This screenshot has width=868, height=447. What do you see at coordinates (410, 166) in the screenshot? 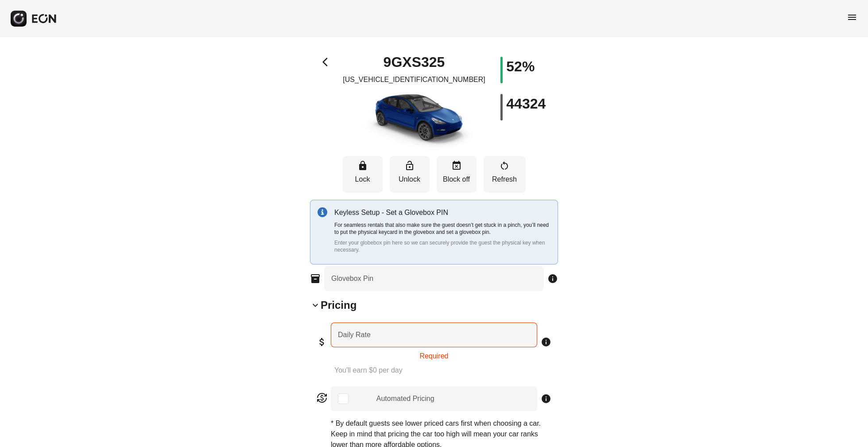
I see `span: lock_open` at bounding box center [410, 166].